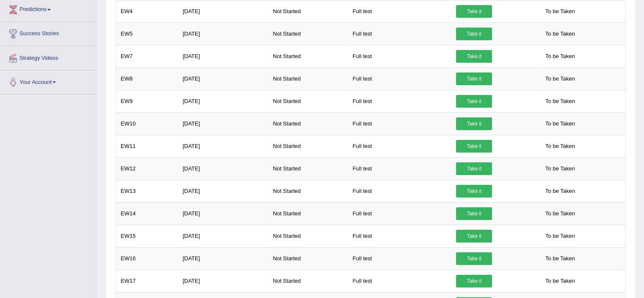 The height and width of the screenshot is (298, 644). Describe the element at coordinates (147, 78) in the screenshot. I see `td: EW8` at that location.